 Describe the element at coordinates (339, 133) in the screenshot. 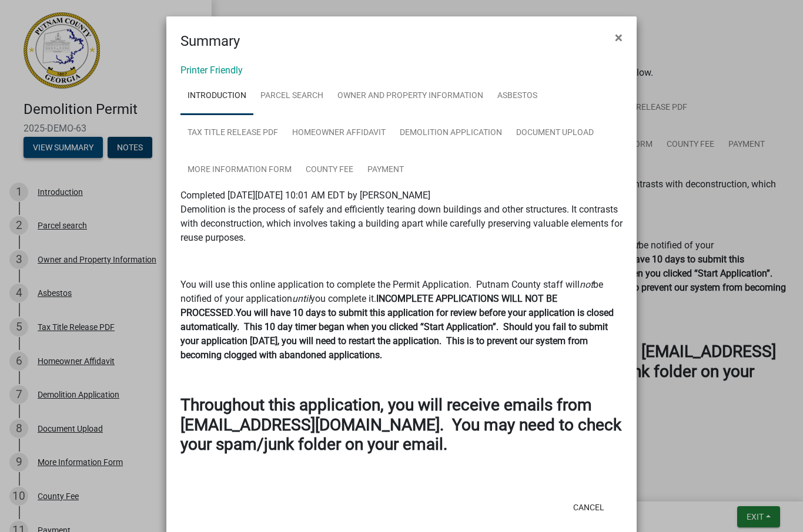

I see `a: Homeowner Affidavit` at that location.